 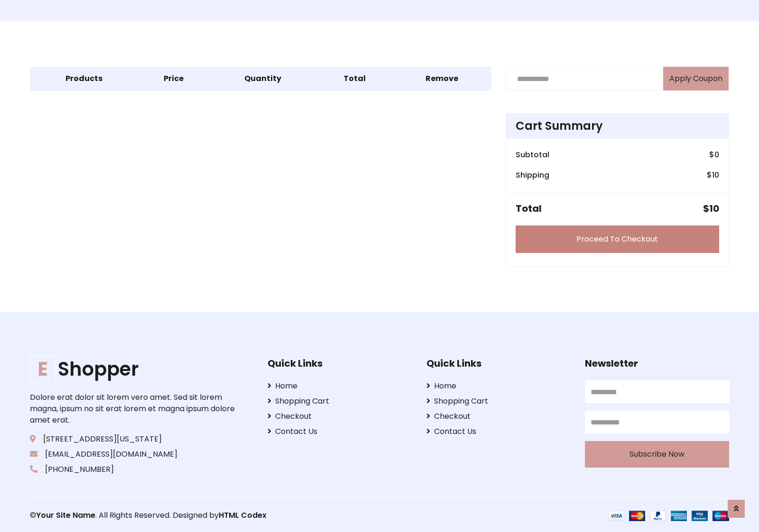 What do you see at coordinates (355, 79) in the screenshot?
I see `th: Total` at bounding box center [355, 79].